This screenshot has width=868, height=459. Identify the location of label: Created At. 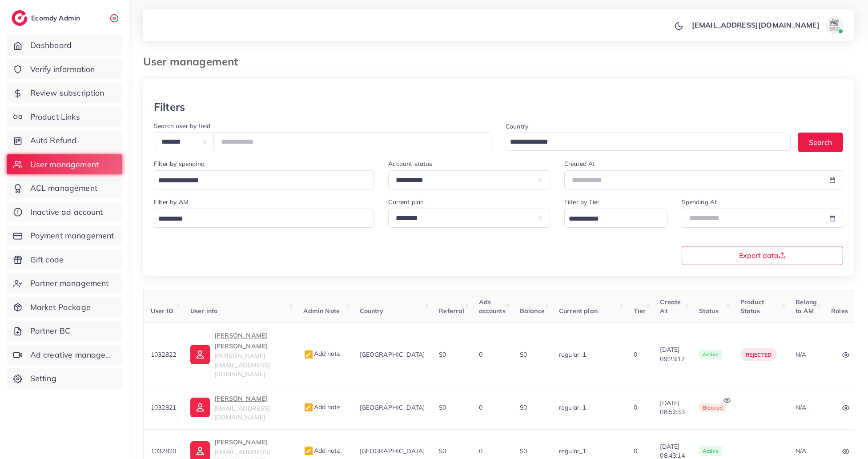
(580, 164).